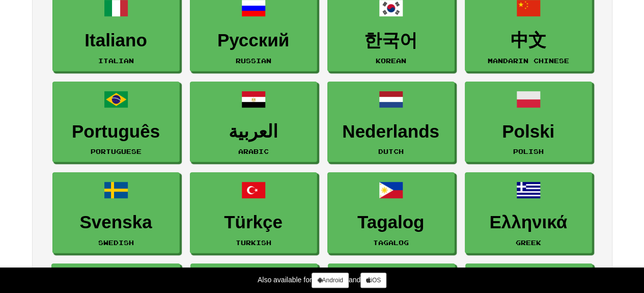 This screenshot has height=293, width=644. I want to click on h3: العربية, so click(254, 131).